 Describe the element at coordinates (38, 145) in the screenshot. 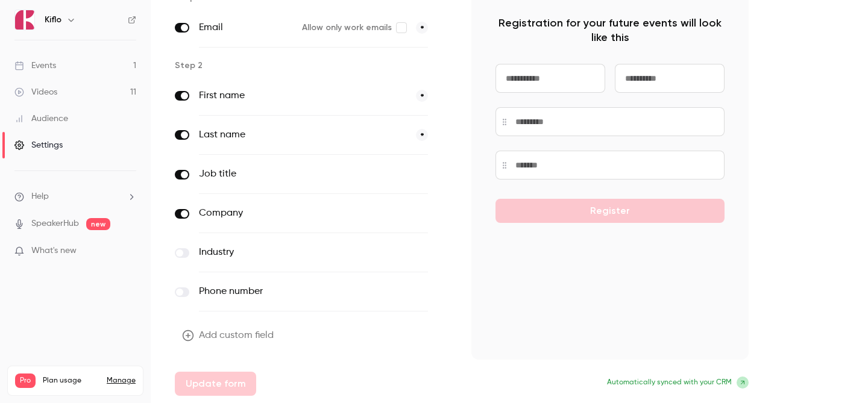

I see `div: Settings` at that location.